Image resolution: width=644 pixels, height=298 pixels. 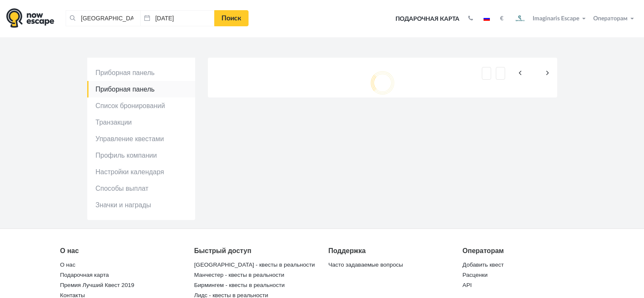 I want to click on div: Поддержка, so click(x=389, y=251).